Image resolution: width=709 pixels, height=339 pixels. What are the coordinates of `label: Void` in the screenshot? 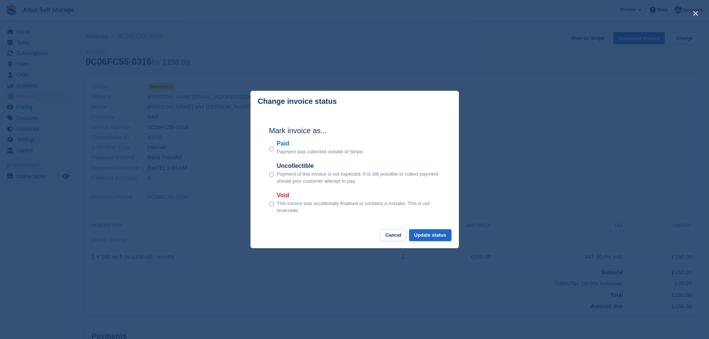 It's located at (359, 196).